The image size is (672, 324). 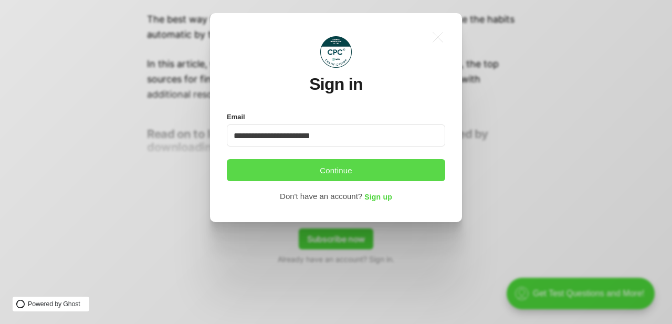 What do you see at coordinates (336, 135) in the screenshot?
I see `input: Email` at bounding box center [336, 135].